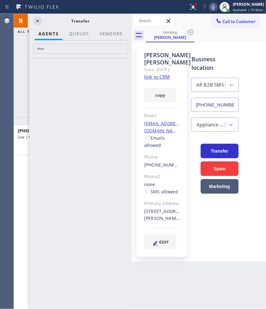 The height and width of the screenshot is (309, 266). Describe the element at coordinates (220, 151) in the screenshot. I see `button: Transfer` at that location.